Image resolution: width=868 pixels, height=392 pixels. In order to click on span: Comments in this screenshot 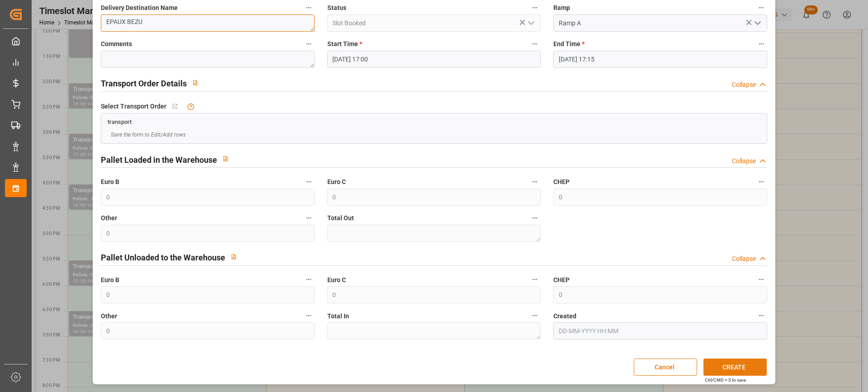, I will do `click(117, 44)`.